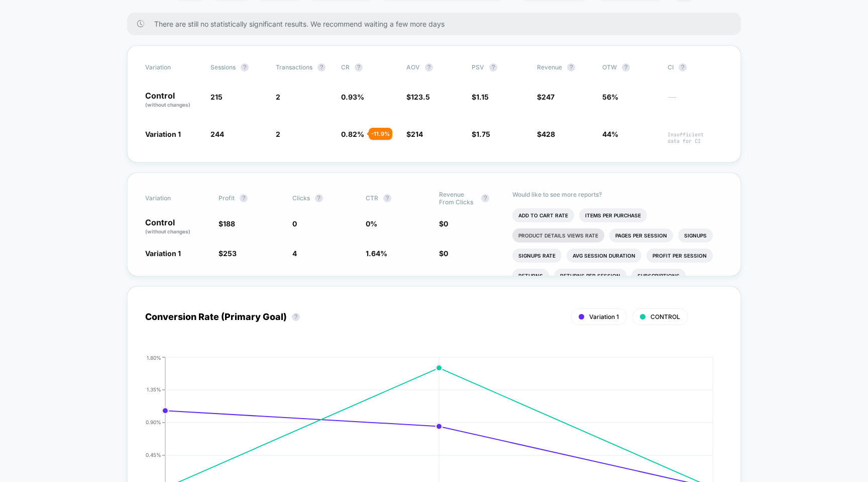 This screenshot has width=868, height=482. Describe the element at coordinates (613, 215) in the screenshot. I see `li: Items Per Purchase` at that location.